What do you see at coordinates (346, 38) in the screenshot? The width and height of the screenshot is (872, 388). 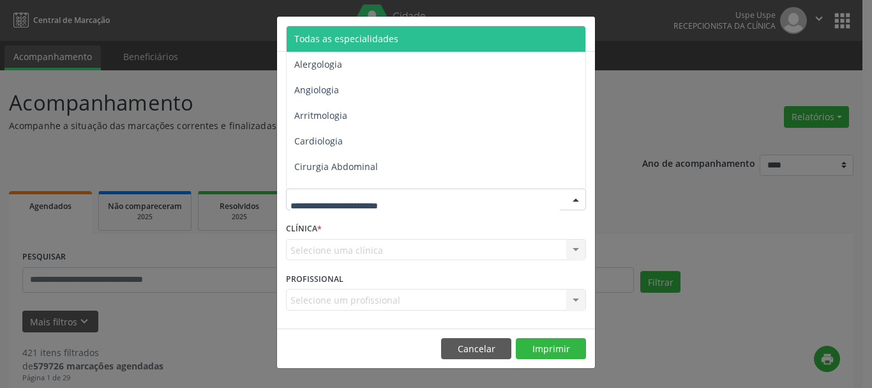 I see `span: Todas as especialidades` at bounding box center [346, 38].